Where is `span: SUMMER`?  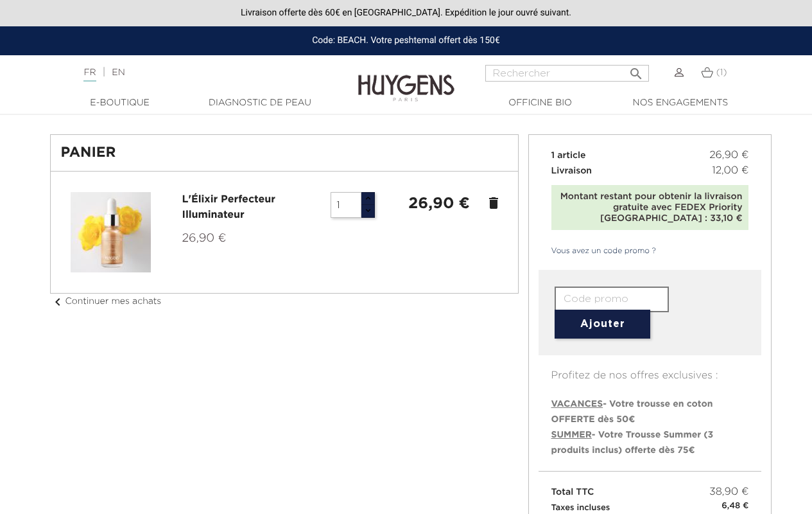 span: SUMMER is located at coordinates (572, 435).